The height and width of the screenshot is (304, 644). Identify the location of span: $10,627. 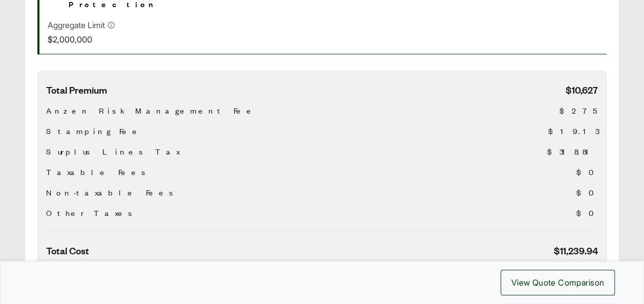
(582, 89).